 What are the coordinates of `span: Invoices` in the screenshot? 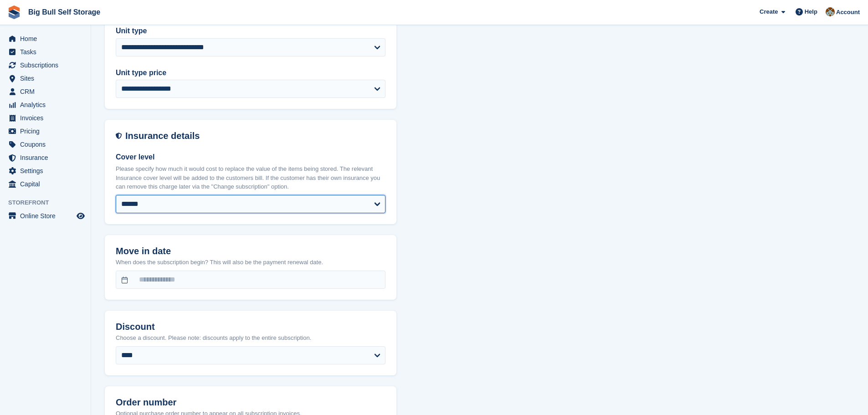 It's located at (47, 118).